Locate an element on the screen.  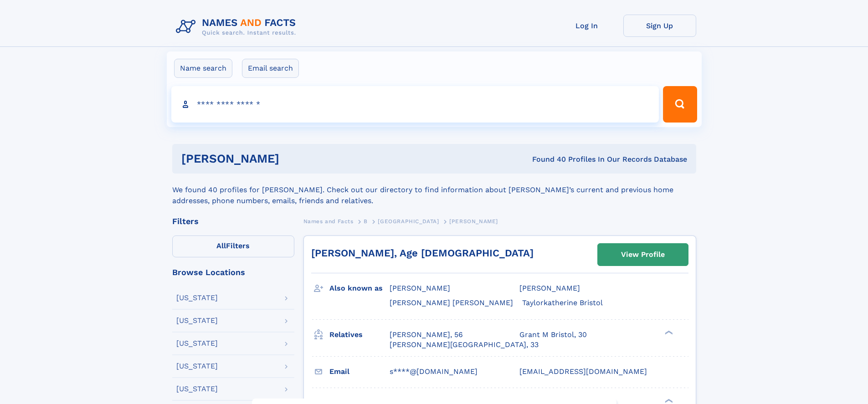
a: Grant M Bristol, 30 is located at coordinates (553, 335).